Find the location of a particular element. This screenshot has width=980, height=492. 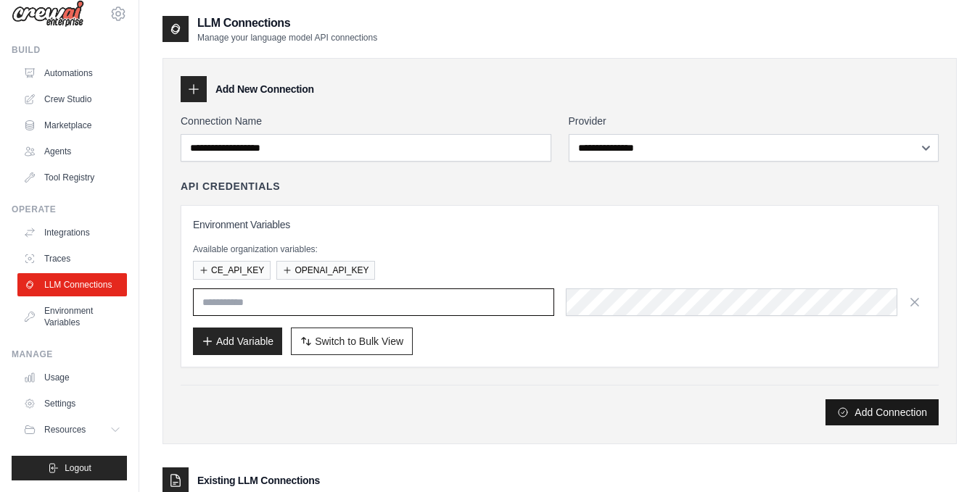

a: LLM Connections is located at coordinates (72, 285).